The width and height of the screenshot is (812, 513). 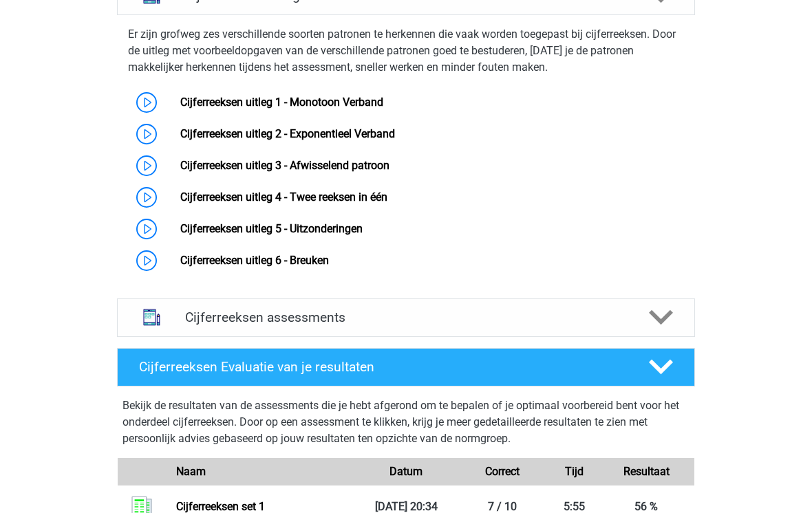 I want to click on div: Tijd, so click(x=575, y=472).